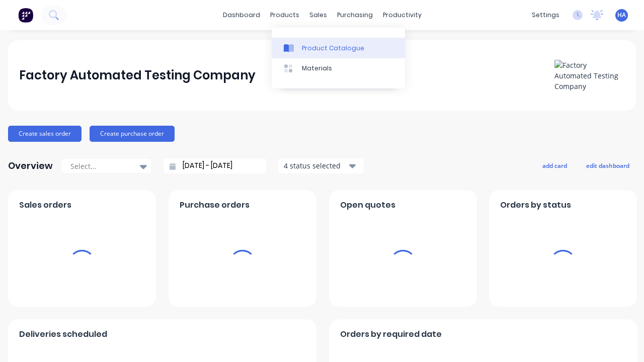  Describe the element at coordinates (285, 15) in the screenshot. I see `div: products` at that location.